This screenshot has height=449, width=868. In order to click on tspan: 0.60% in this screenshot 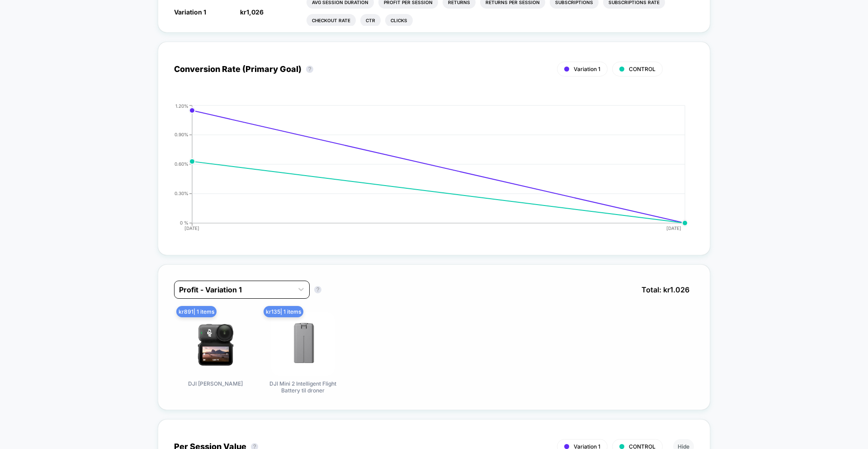, I will do `click(182, 164)`.